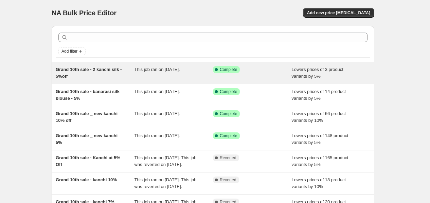 The height and width of the screenshot is (203, 430). What do you see at coordinates (89, 73) in the screenshot?
I see `span: Grand 10th sale - 2 kanchi silk - 5%off` at bounding box center [89, 73].